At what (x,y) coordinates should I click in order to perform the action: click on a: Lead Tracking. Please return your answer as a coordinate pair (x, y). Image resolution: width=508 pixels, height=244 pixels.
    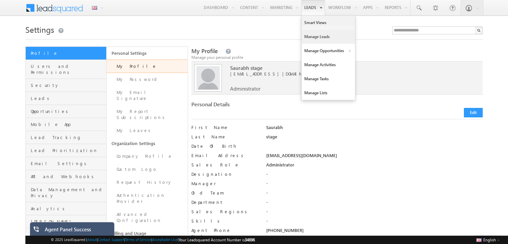
    Looking at the image, I should click on (66, 137).